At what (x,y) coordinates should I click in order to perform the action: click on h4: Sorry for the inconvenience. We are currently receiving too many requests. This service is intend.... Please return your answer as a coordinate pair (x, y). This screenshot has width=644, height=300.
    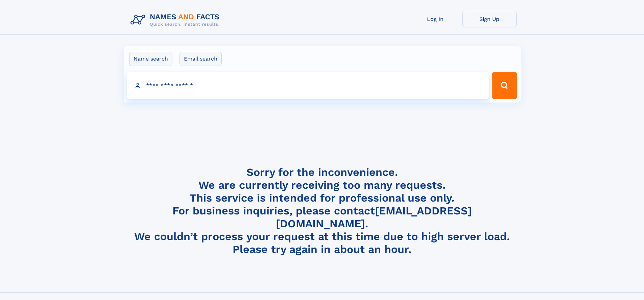
    Looking at the image, I should click on (322, 210).